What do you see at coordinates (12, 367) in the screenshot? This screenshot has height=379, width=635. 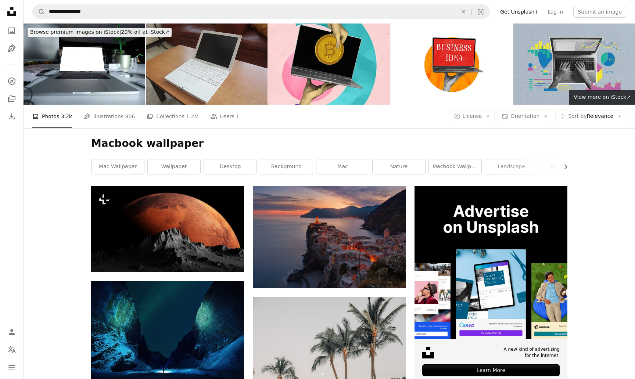 I see `button: Menu` at bounding box center [12, 367].